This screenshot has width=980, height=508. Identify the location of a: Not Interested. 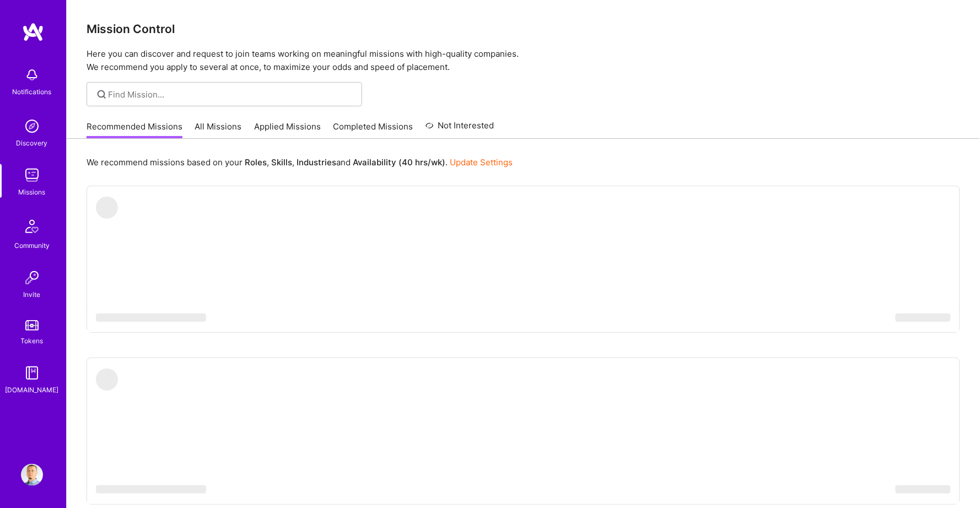
(460, 129).